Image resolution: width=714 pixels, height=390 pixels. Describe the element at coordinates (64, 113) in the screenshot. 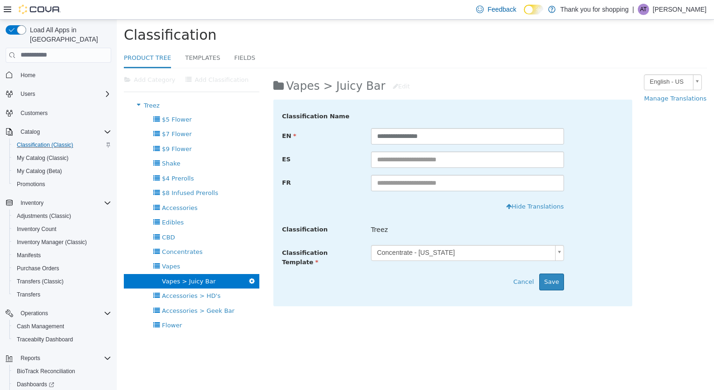

I see `span: Customers` at that location.